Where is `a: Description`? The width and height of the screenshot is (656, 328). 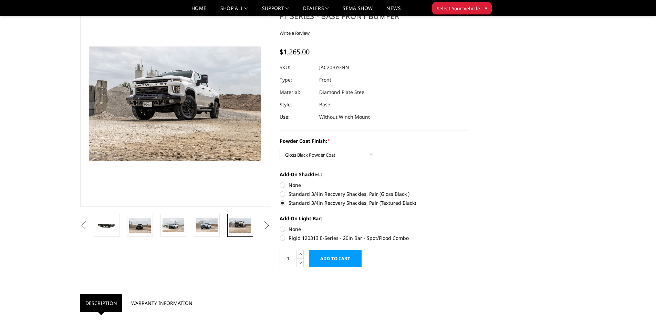
a: Description is located at coordinates (101, 303).